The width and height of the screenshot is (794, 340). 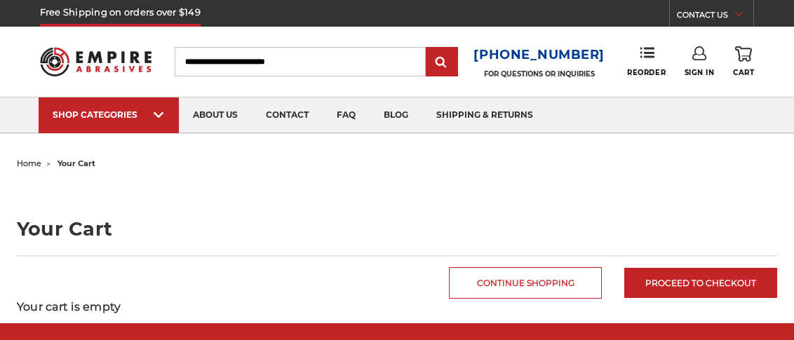 What do you see at coordinates (525, 283) in the screenshot?
I see `a: Continue Shopping` at bounding box center [525, 283].